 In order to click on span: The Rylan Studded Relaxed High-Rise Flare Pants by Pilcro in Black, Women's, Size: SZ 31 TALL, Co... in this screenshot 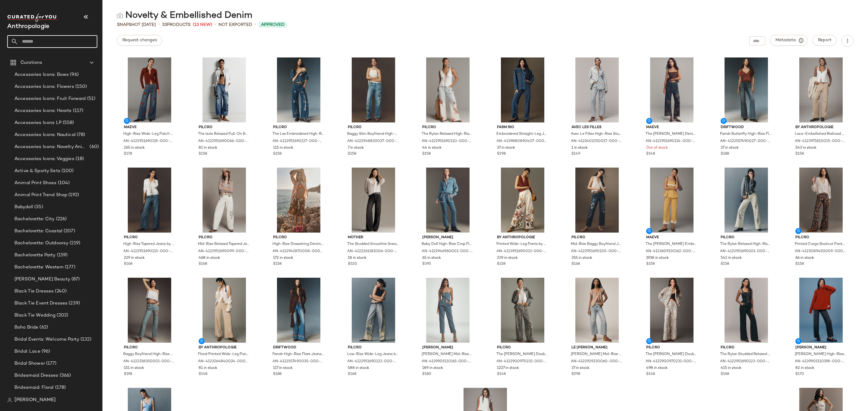, I will do `click(746, 355)`.